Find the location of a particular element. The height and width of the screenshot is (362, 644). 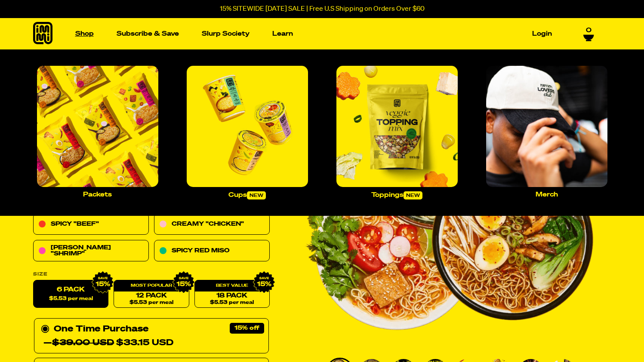

p: Packets is located at coordinates (97, 195).